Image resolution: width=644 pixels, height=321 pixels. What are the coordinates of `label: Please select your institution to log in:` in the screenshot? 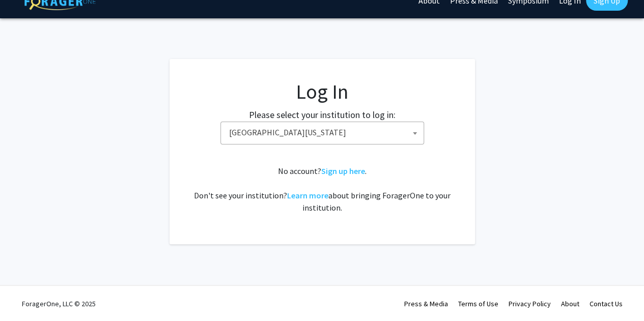 It's located at (323, 114).